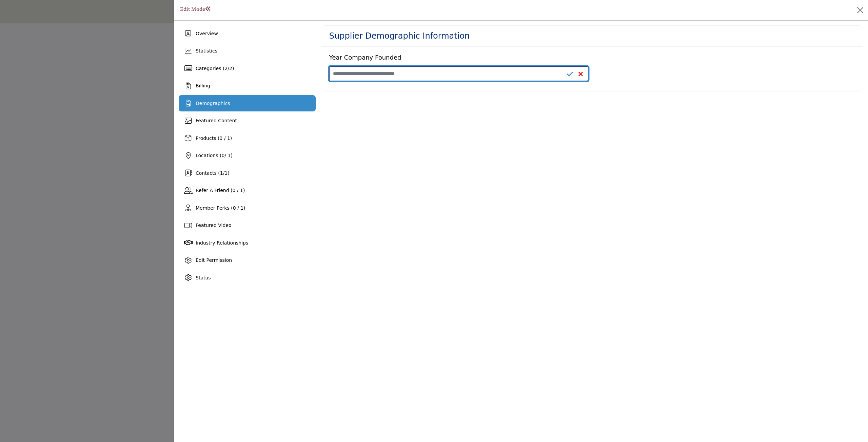 This screenshot has width=868, height=442. I want to click on span: Industry Relationships, so click(222, 243).